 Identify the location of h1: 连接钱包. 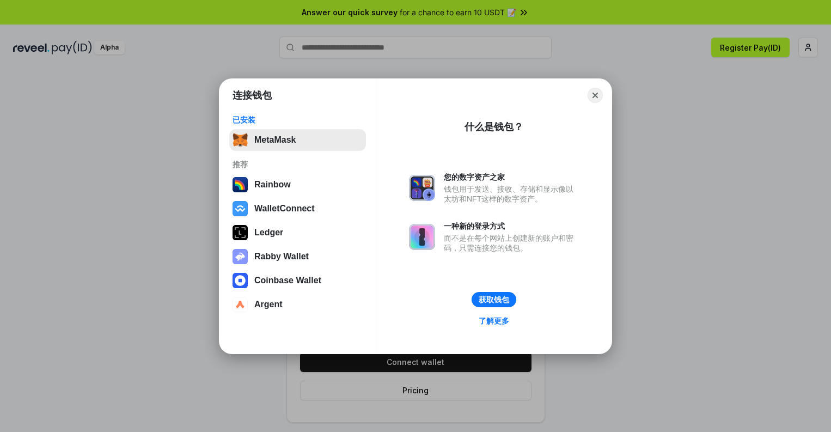
(252, 95).